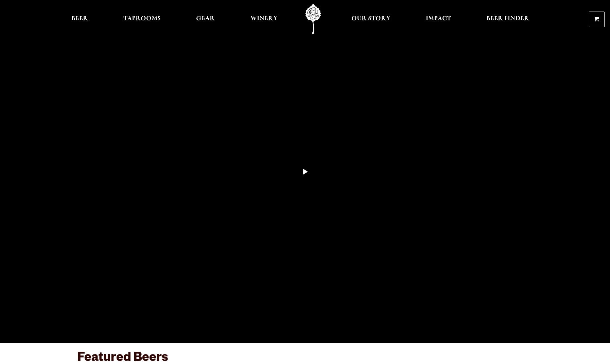 The height and width of the screenshot is (364, 610). What do you see at coordinates (142, 19) in the screenshot?
I see `span: Taprooms` at bounding box center [142, 19].